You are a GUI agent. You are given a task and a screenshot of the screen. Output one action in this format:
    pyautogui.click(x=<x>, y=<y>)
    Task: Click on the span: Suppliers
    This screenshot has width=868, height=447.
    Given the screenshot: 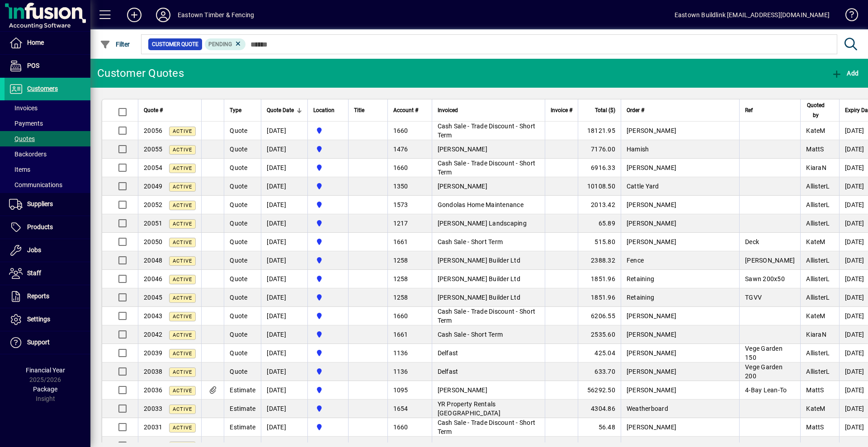 What is the action you would take?
    pyautogui.click(x=40, y=204)
    